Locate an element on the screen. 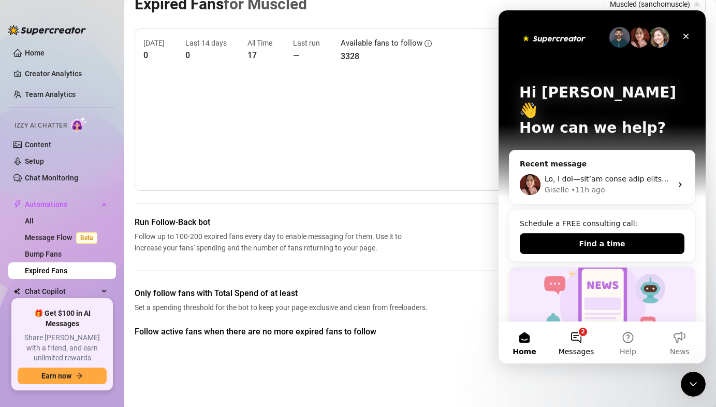 The height and width of the screenshot is (407, 716). a: Home is located at coordinates (35, 53).